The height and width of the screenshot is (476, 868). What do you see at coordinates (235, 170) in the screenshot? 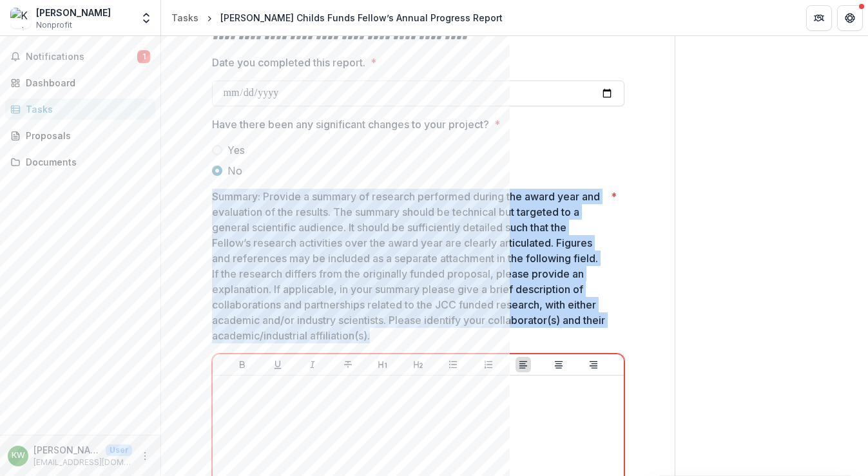
I see `span: No` at bounding box center [235, 170].